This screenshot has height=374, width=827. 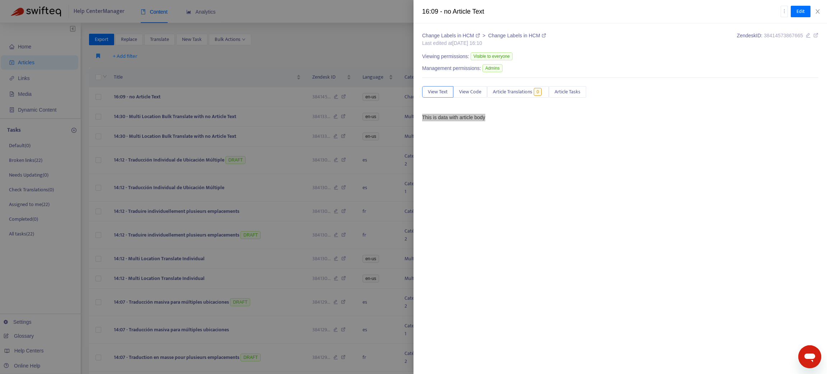 What do you see at coordinates (512, 92) in the screenshot?
I see `span: Article Translations` at bounding box center [512, 92].